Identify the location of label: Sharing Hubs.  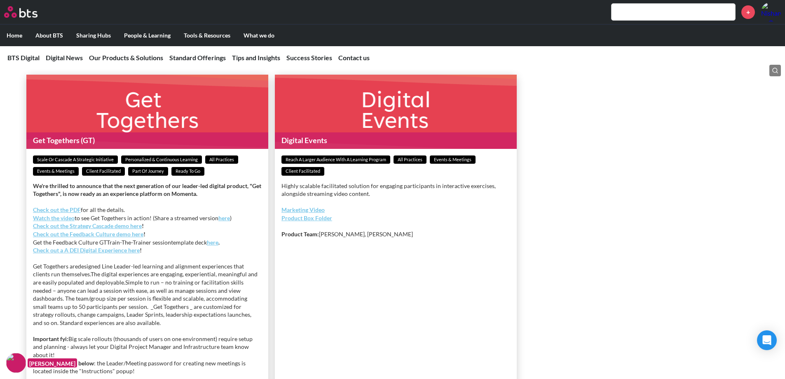
(94, 35).